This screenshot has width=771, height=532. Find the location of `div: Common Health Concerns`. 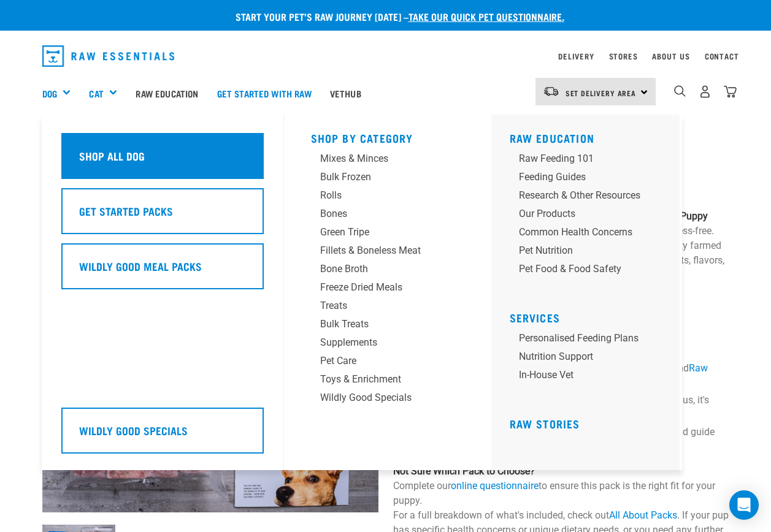

div: Common Health Concerns is located at coordinates (580, 232).